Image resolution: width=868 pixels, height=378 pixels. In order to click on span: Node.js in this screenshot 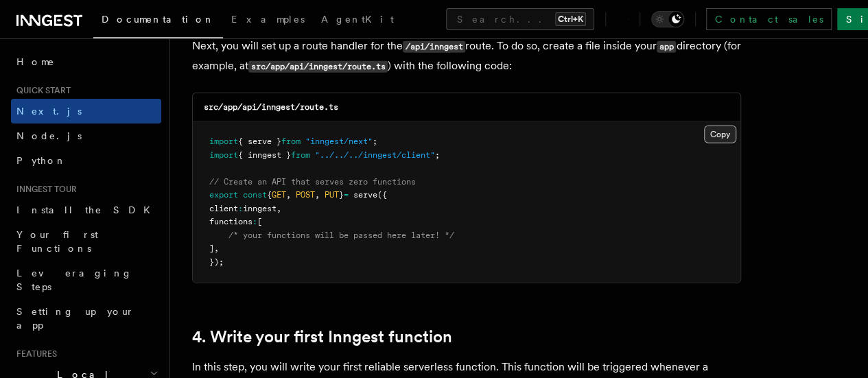, I will do `click(49, 136)`.